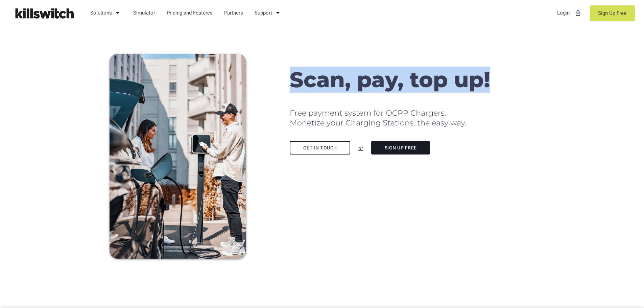 This screenshot has width=644, height=308. Describe the element at coordinates (268, 13) in the screenshot. I see `a: Support` at that location.